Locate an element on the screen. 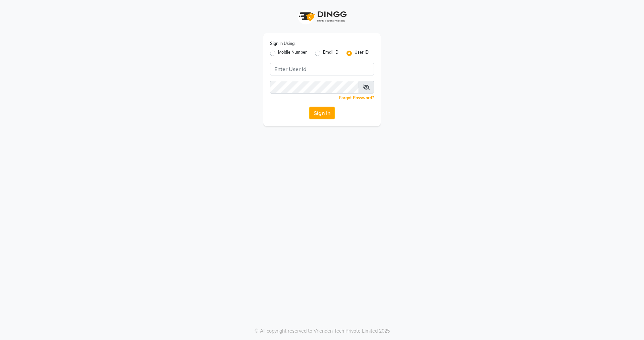 This screenshot has height=340, width=644. img: logo1.svg is located at coordinates (322, 17).